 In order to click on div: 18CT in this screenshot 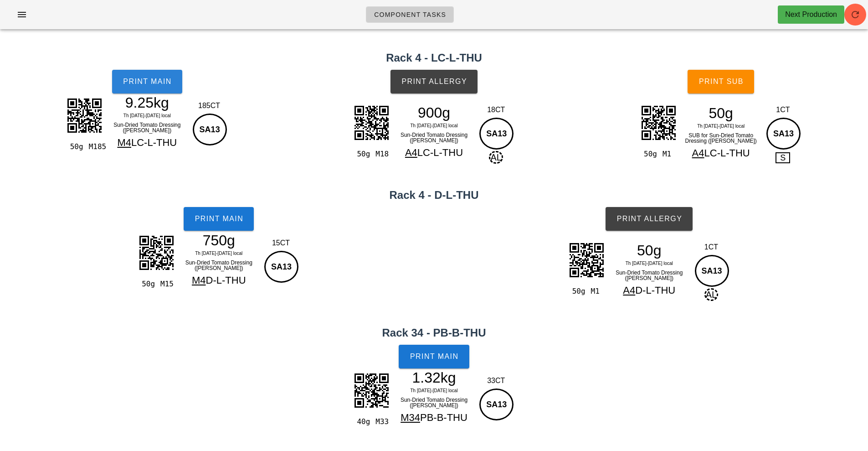, I will do `click(496, 110)`.